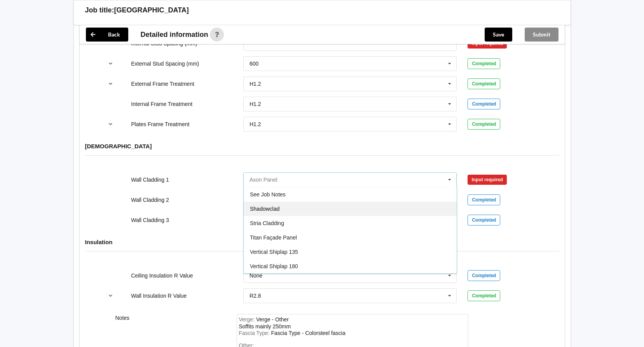 The height and width of the screenshot is (347, 644). Describe the element at coordinates (162, 276) in the screenshot. I see `label: Ceiling Insulation R Value` at that location.